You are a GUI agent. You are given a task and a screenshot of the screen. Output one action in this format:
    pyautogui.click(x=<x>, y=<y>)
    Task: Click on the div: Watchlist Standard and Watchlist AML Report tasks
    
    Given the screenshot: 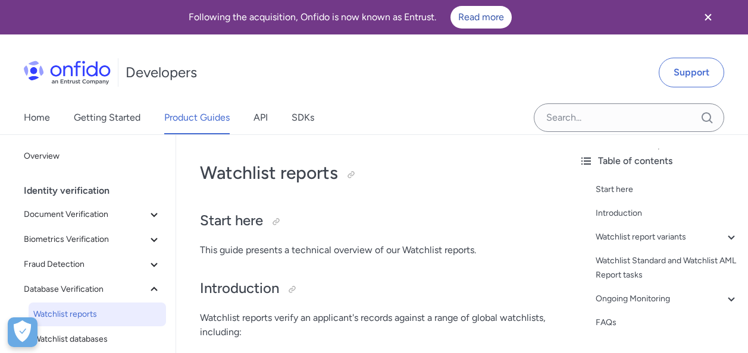 What is the action you would take?
    pyautogui.click(x=667, y=268)
    